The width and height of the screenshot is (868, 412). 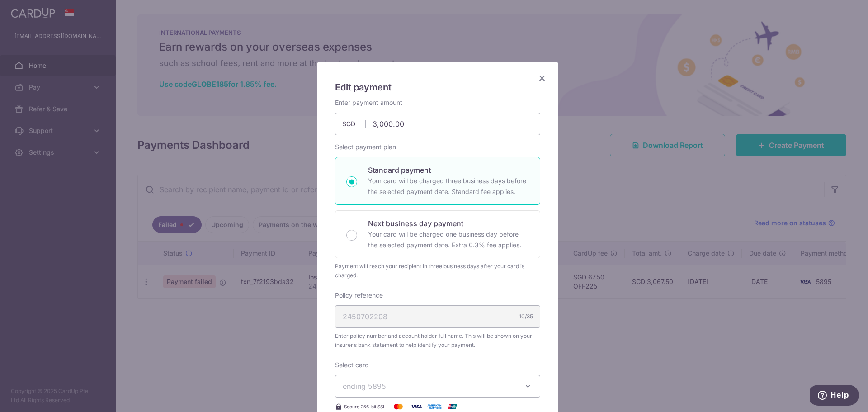 I want to click on p: Standard payment, so click(x=449, y=170).